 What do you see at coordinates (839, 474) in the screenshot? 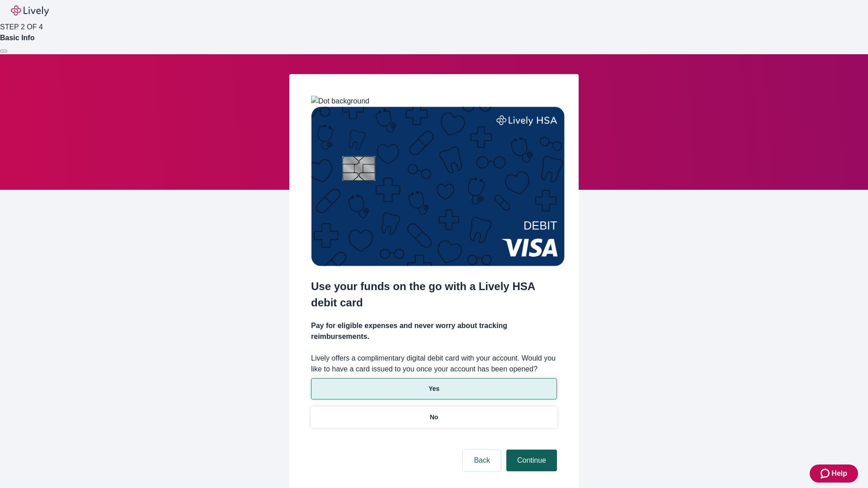
I see `span: Help` at bounding box center [839, 474].